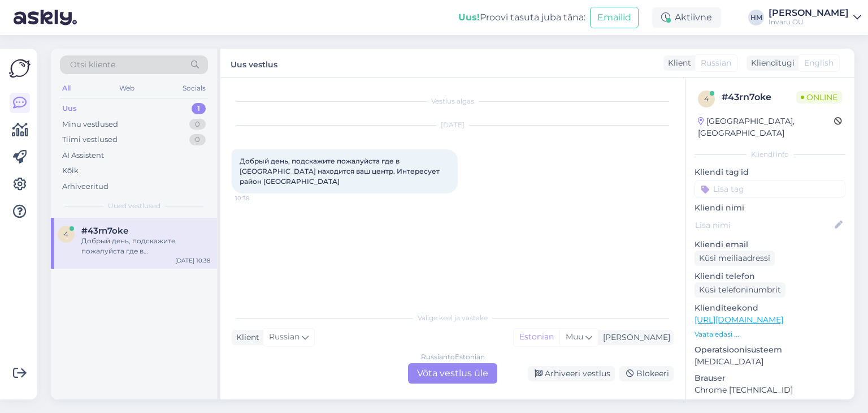 Image resolution: width=868 pixels, height=413 pixels. I want to click on div: Estonian, so click(536, 337).